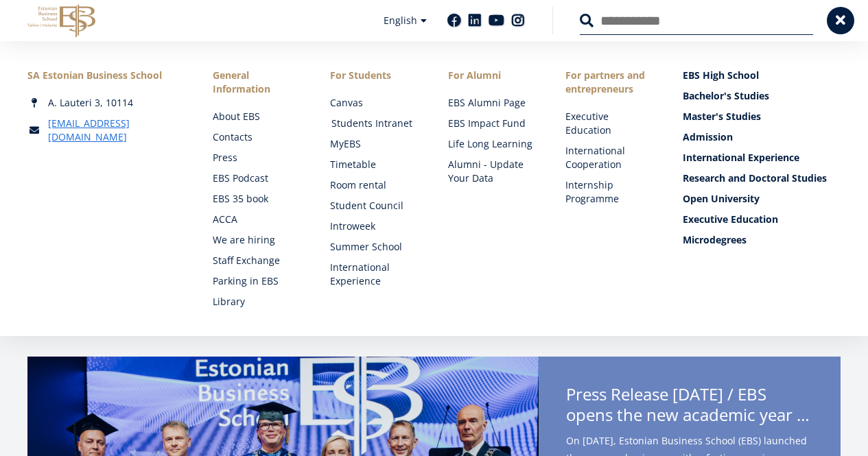  I want to click on div: SA Estonian Business School, so click(107, 76).